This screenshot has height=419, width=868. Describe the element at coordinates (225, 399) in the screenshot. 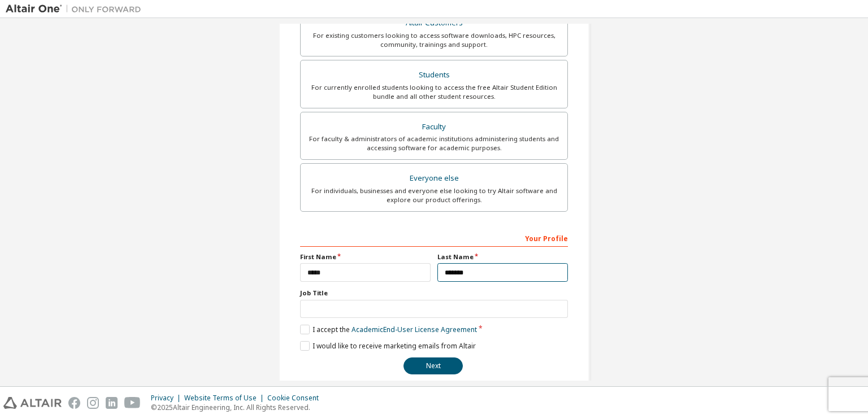

I see `div: Website Terms of Use` at that location.